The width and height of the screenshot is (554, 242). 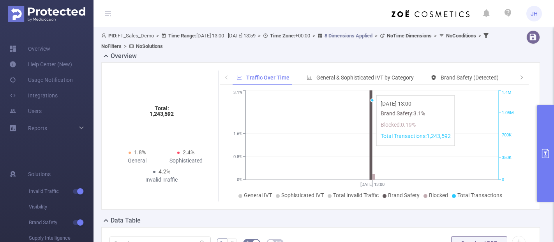 What do you see at coordinates (30, 49) in the screenshot?
I see `a: Overview` at bounding box center [30, 49].